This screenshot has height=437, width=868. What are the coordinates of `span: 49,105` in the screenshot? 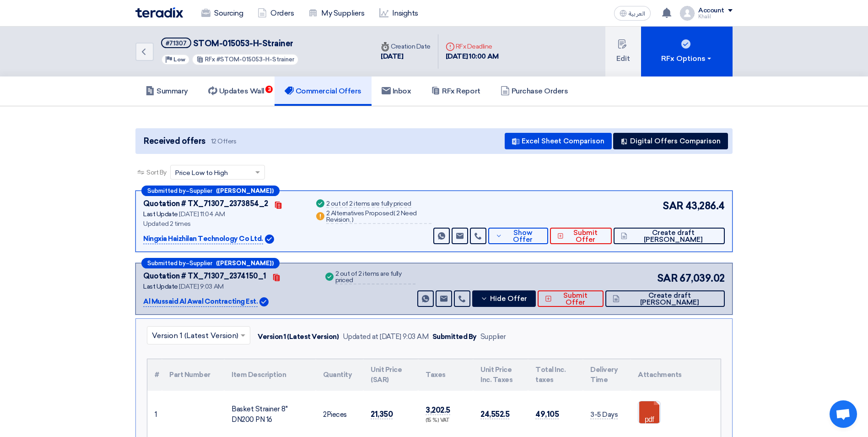 It's located at (547, 414).